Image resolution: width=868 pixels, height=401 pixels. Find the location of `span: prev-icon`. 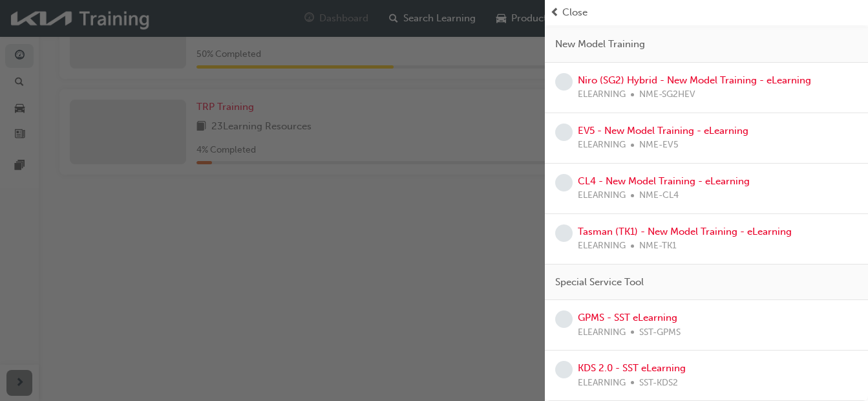

span: prev-icon is located at coordinates (554, 12).